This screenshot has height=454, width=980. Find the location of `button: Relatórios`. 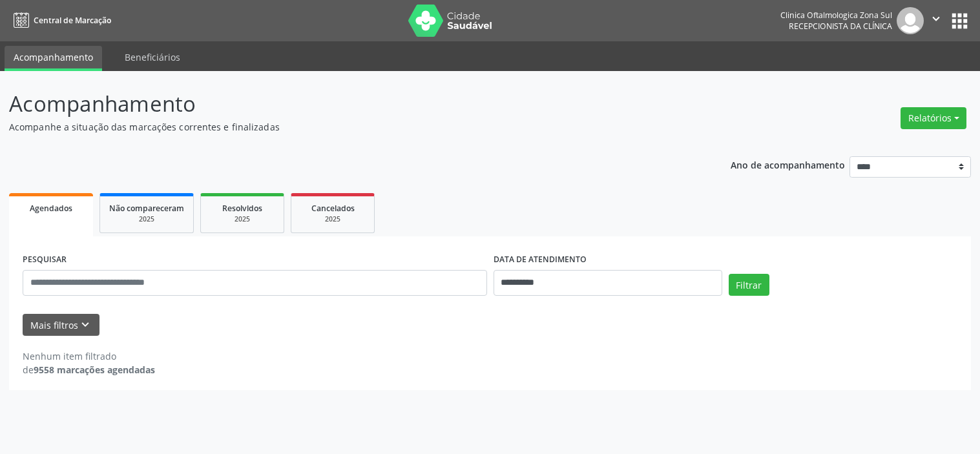

button: Relatórios is located at coordinates (933, 118).